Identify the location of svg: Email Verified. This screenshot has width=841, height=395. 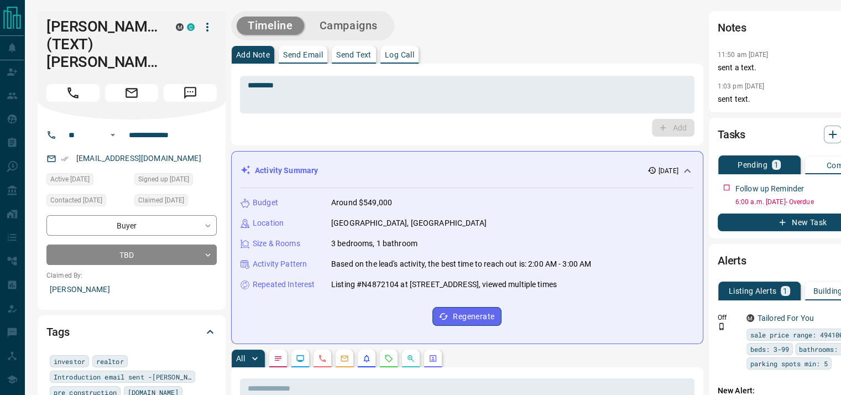
(65, 159).